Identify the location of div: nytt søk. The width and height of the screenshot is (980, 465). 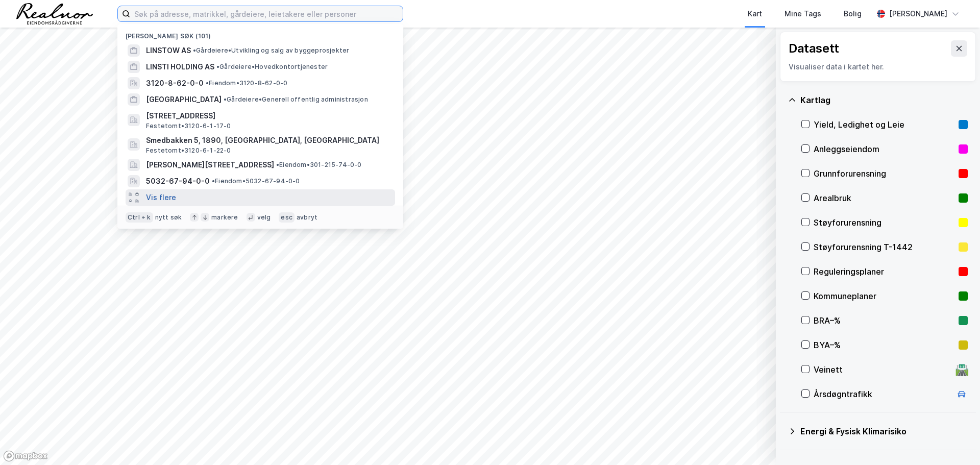
(169, 218).